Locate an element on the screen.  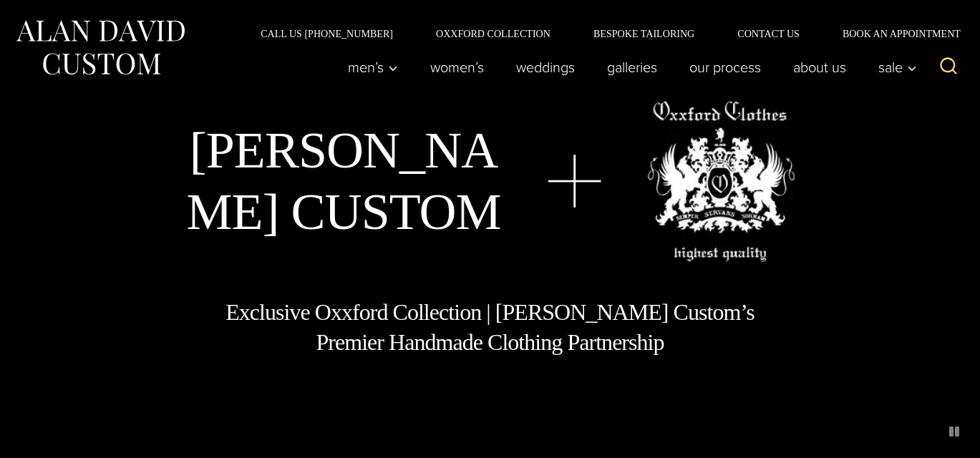
a: Galleries is located at coordinates (632, 67).